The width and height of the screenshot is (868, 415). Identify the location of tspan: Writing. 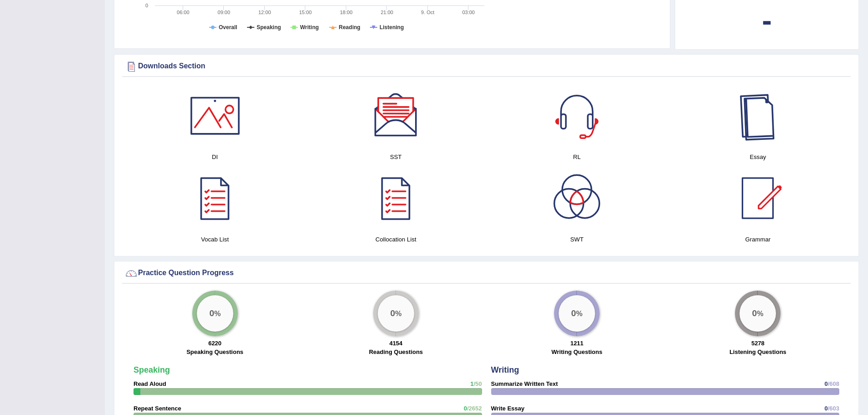
(309, 27).